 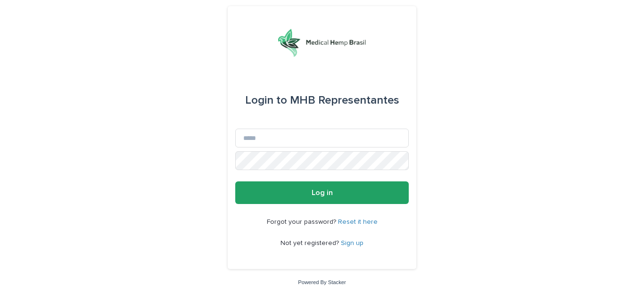 I want to click on button: Log in, so click(x=322, y=193).